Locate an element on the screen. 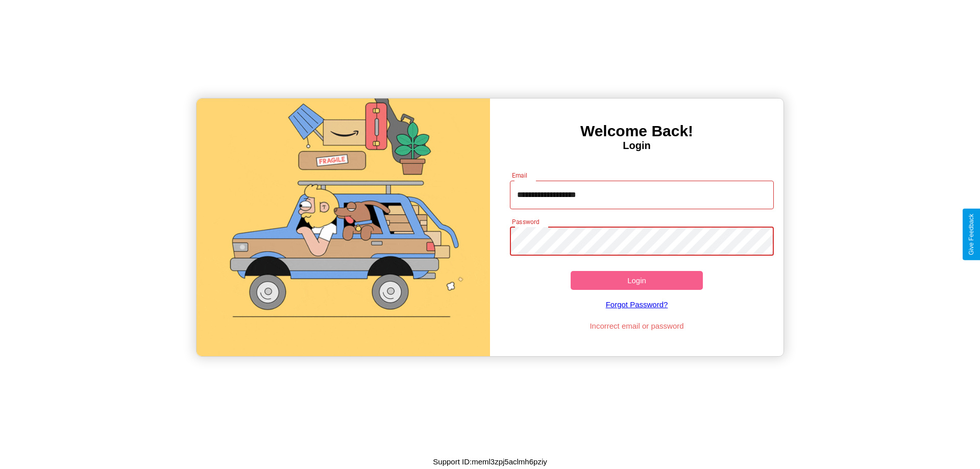  button: Login is located at coordinates (636, 281).